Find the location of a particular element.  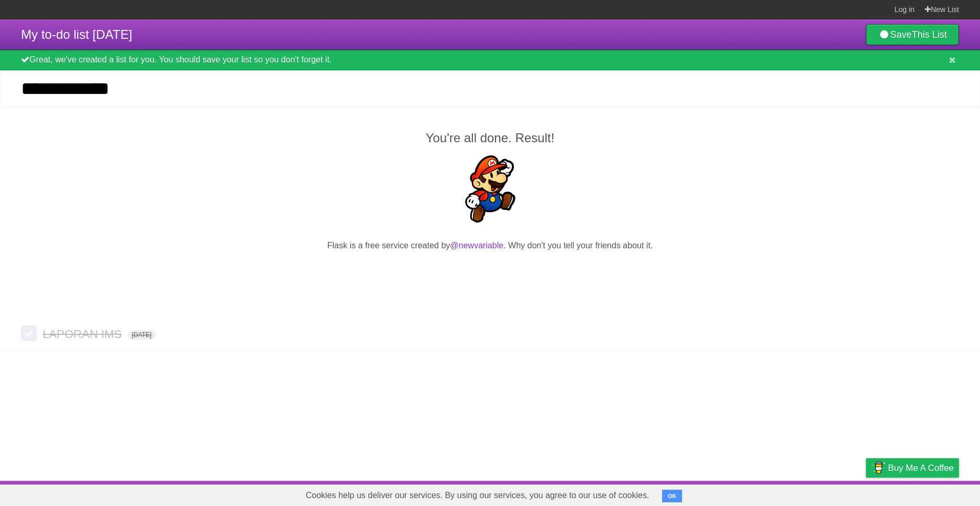

img: Buy me a coffee is located at coordinates (878, 468).